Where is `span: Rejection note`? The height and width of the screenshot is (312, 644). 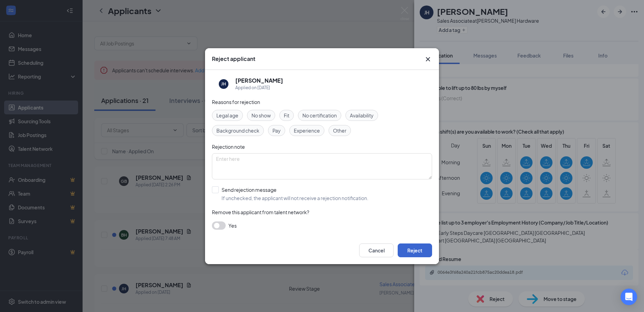
span: Rejection note is located at coordinates (229, 147).